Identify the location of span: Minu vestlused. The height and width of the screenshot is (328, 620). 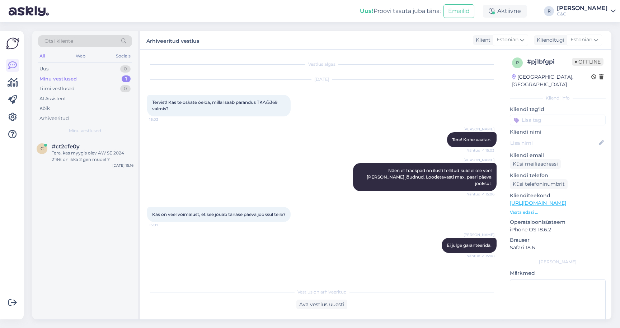
(85, 131).